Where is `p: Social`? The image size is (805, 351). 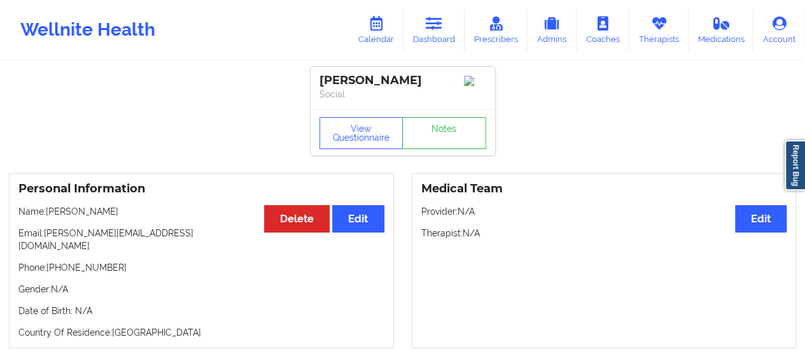 p: Social is located at coordinates (403, 94).